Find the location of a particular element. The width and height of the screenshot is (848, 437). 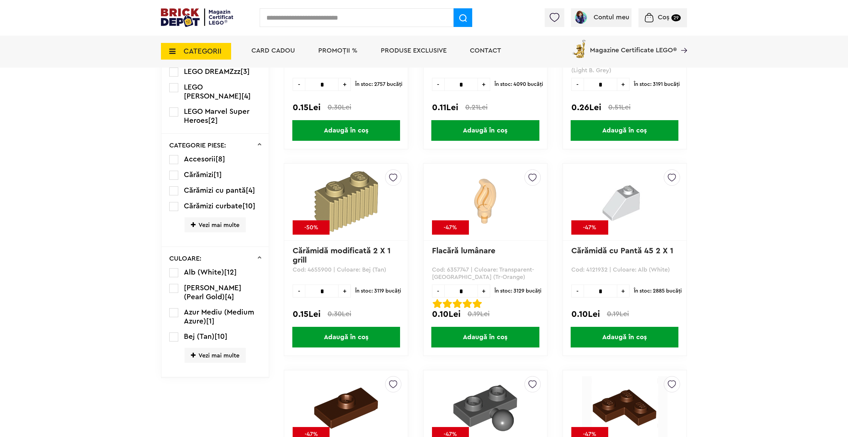

small: 29 is located at coordinates (676, 18).